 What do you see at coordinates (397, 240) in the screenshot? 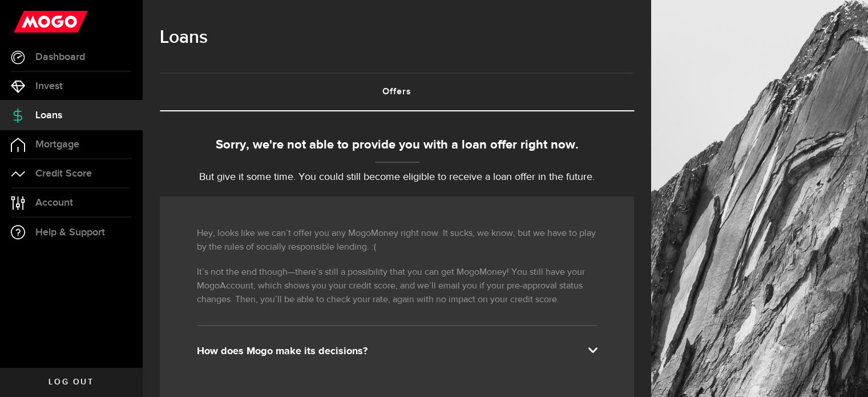
I see `p: Hey, looks like we can’t offer you any MogoMoney right now. It sucks, we know, but we have to pla...` at bounding box center [397, 240].